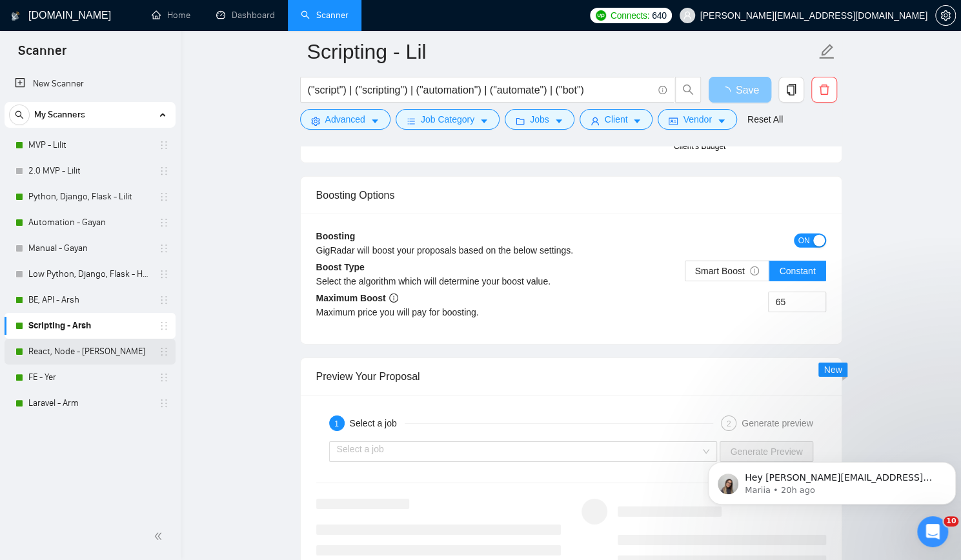 The height and width of the screenshot is (560, 961). Describe the element at coordinates (345, 119) in the screenshot. I see `span: Advanced` at that location.